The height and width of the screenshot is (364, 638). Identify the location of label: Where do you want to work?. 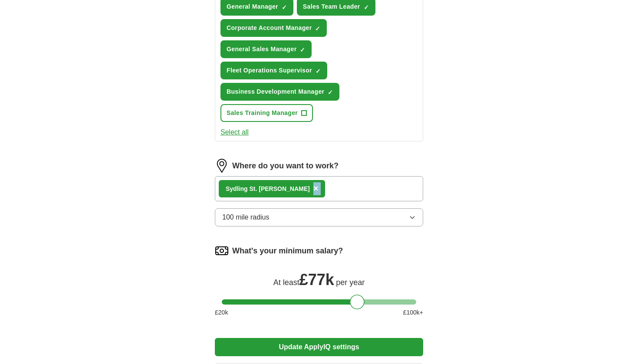
(285, 165).